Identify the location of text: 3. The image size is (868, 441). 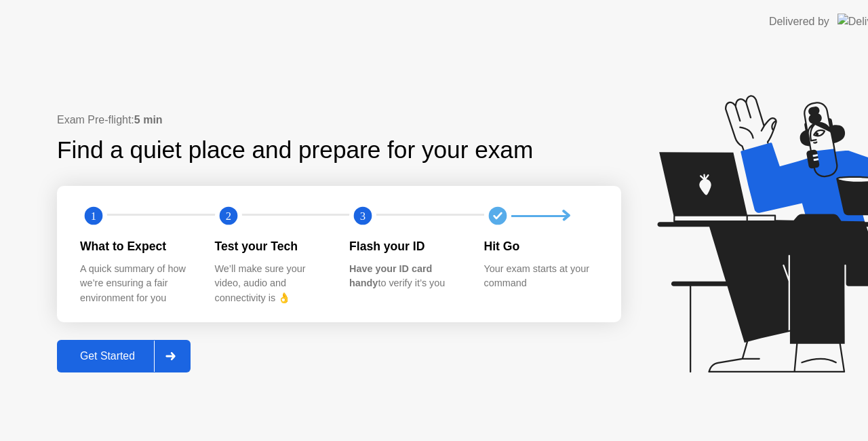
(363, 216).